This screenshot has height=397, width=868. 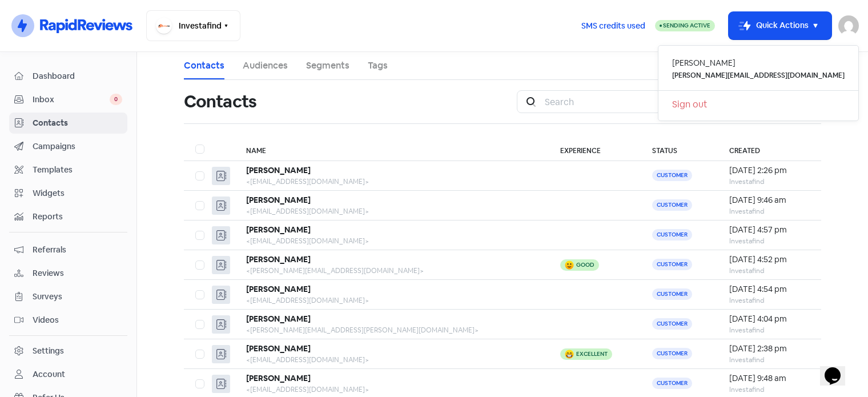 I want to click on div: Good, so click(x=586, y=265).